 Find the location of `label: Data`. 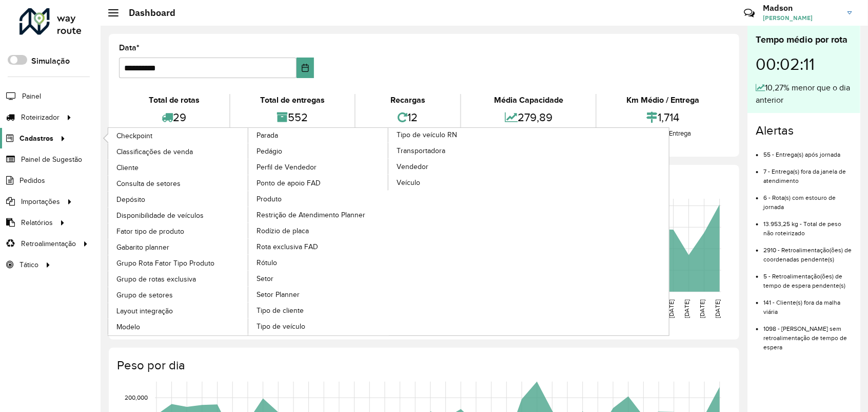

label: Data is located at coordinates (129, 48).